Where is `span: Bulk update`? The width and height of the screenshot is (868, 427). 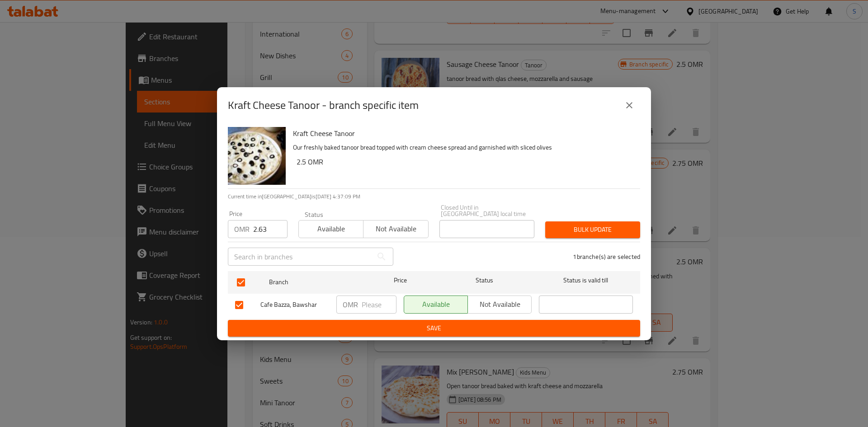 span: Bulk update is located at coordinates (593, 230).